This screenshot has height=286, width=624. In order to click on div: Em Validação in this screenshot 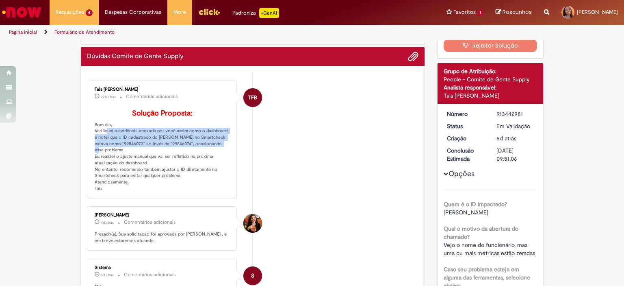, I will do `click(515, 126)`.